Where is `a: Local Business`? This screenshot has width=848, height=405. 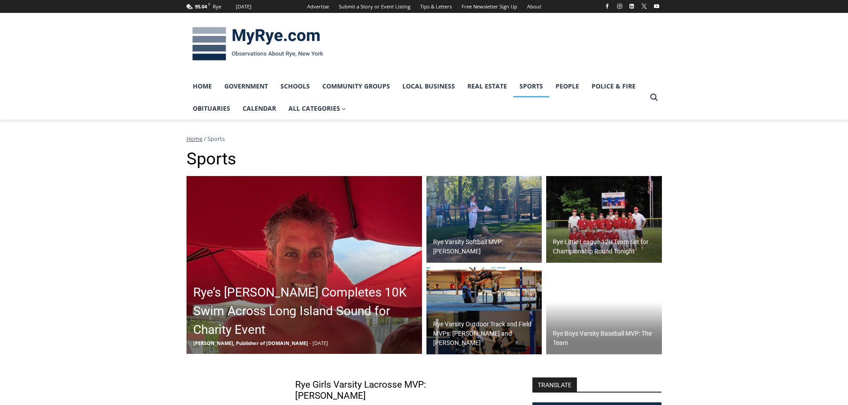
a: Local Business is located at coordinates (429, 86).